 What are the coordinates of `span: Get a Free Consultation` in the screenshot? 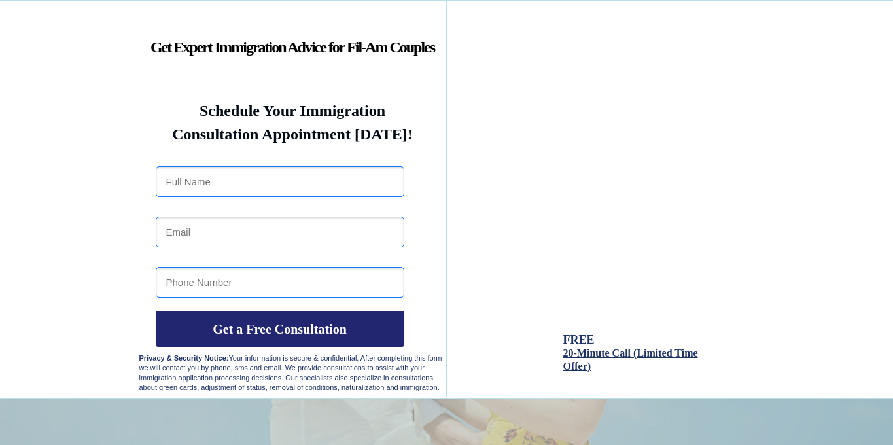 It's located at (280, 329).